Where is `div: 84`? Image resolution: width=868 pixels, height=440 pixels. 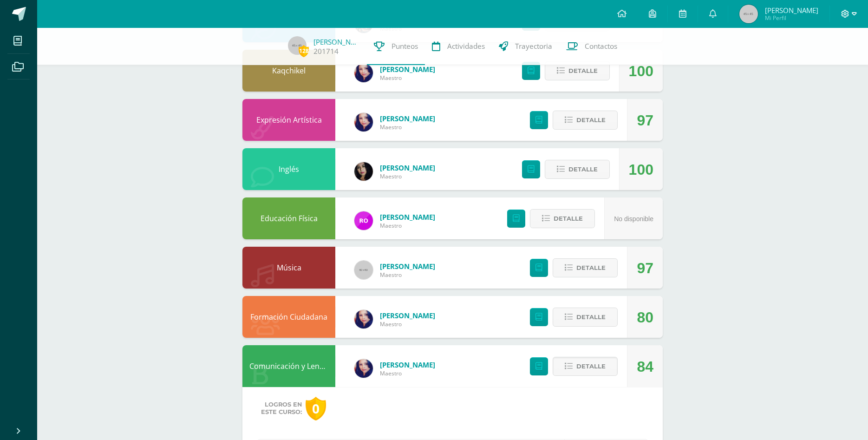 div: 84 is located at coordinates (645, 367).